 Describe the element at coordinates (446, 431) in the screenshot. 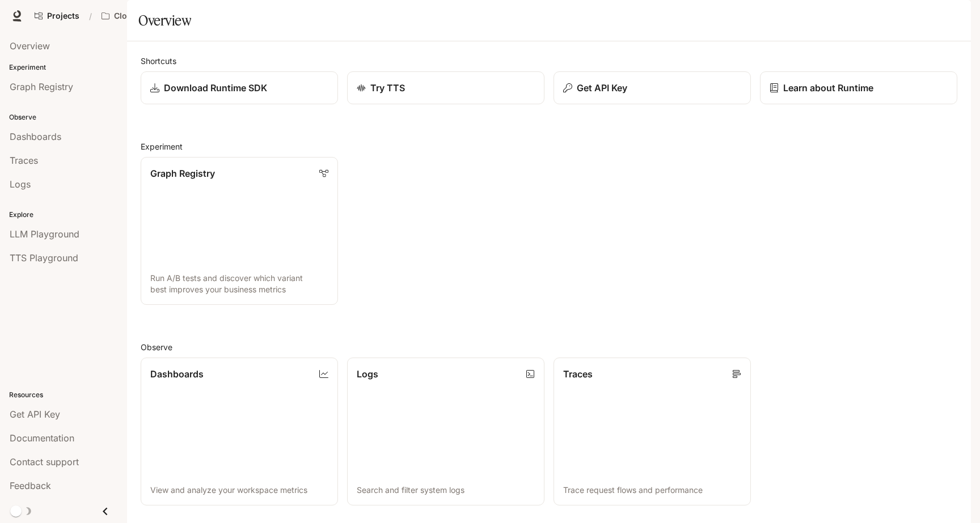

I see `a: LogsSearch and filter system logs` at that location.